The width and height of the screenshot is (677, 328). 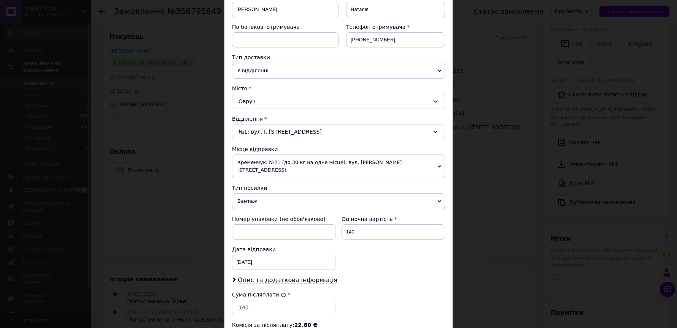 I want to click on div: Дата відправки, so click(x=284, y=250).